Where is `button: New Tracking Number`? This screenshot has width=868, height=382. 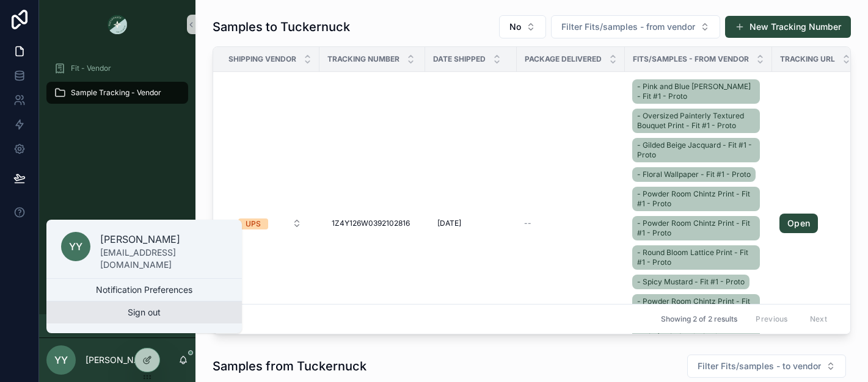
button: New Tracking Number is located at coordinates (788, 27).